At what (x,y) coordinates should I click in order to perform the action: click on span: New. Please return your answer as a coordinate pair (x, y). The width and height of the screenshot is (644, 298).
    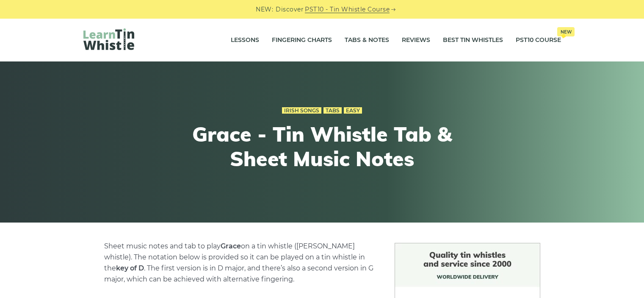
    Looking at the image, I should click on (566, 32).